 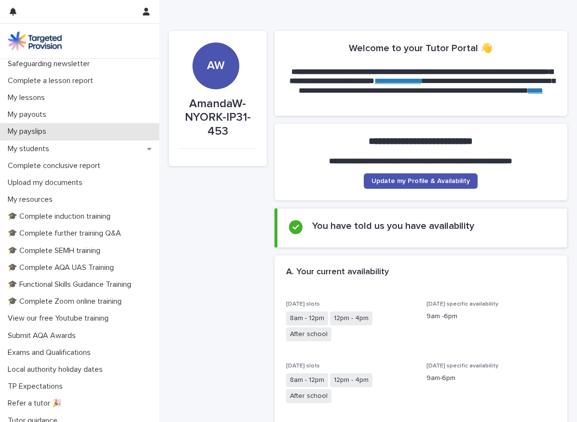 I want to click on p: TP Expectations, so click(x=37, y=386).